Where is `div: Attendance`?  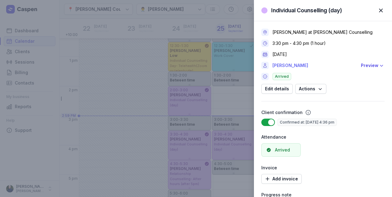
div: Attendance is located at coordinates (323, 137).